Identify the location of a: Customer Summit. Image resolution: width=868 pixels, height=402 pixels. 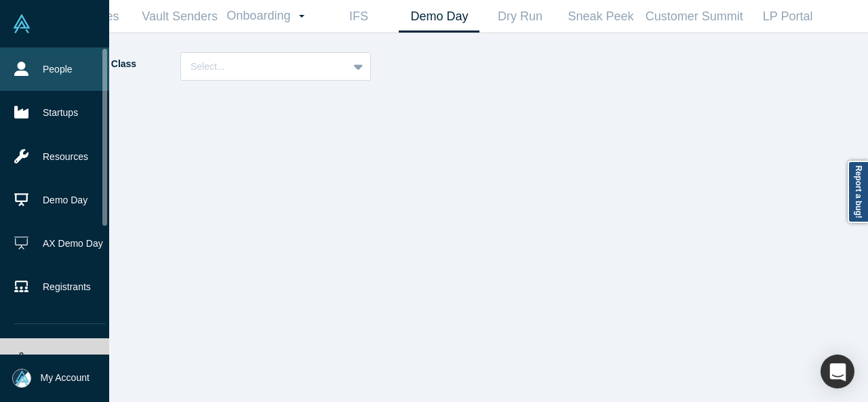
(694, 16).